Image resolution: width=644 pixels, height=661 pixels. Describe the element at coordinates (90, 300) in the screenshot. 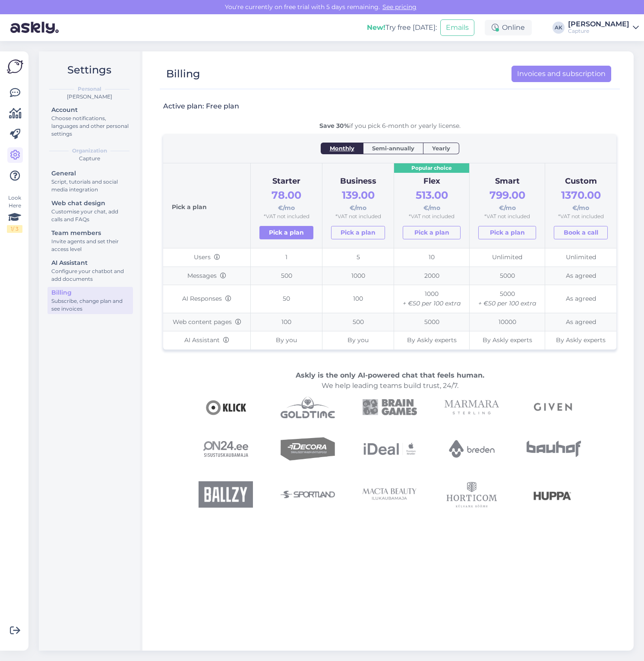

I see `a: BillingSubscribe, change plan and see invoices` at that location.